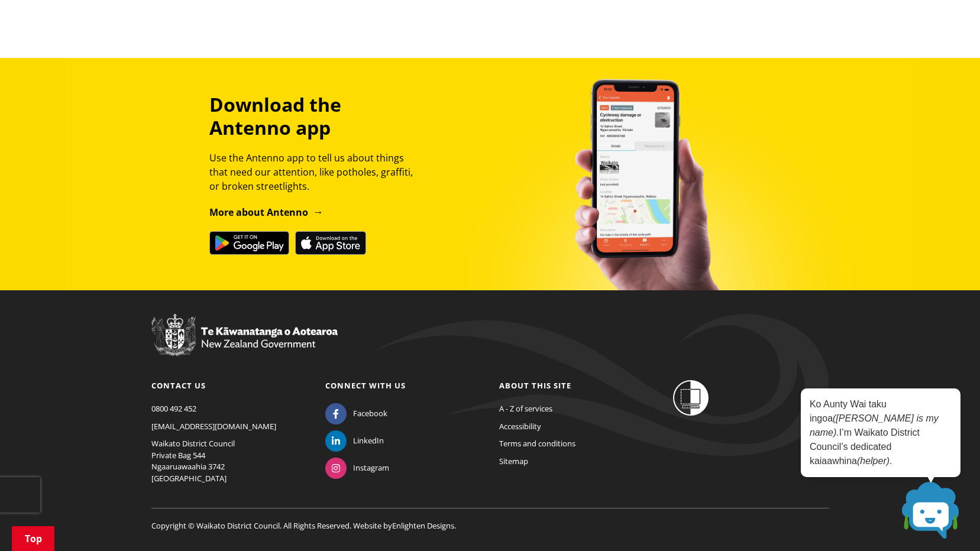  Describe the element at coordinates (368, 441) in the screenshot. I see `span: LinkedIn` at that location.